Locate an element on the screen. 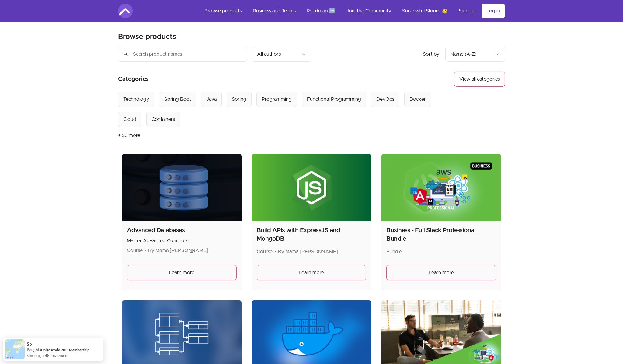 The width and height of the screenshot is (623, 364). span: Sort by: is located at coordinates (432, 54).